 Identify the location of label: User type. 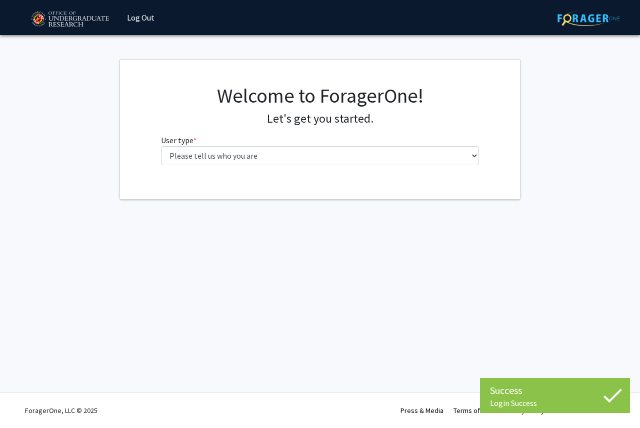
(179, 140).